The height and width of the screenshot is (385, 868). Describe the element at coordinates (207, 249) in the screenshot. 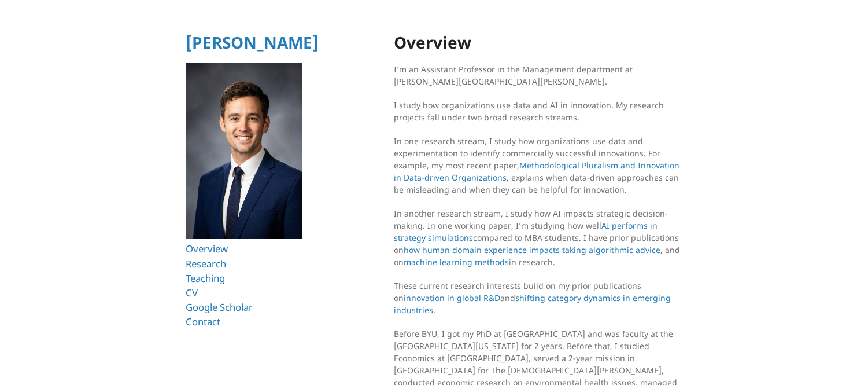

I see `a: Overview` at that location.